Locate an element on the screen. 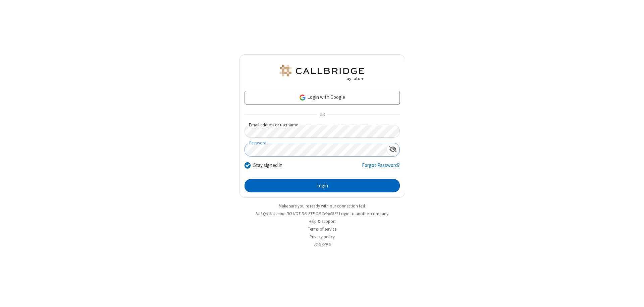 The image size is (644, 307). label: Stay signed in is located at coordinates (268, 165).